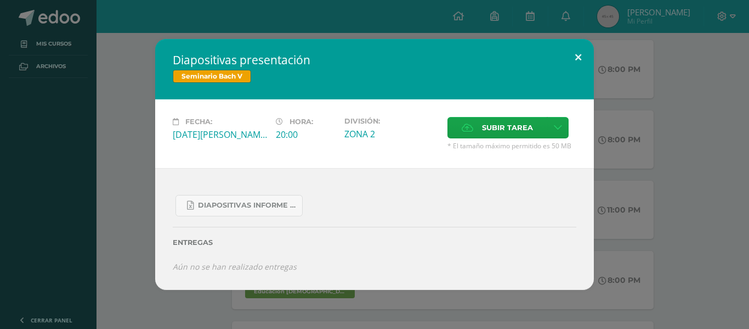  I want to click on span: Seminario Bach V, so click(212, 76).